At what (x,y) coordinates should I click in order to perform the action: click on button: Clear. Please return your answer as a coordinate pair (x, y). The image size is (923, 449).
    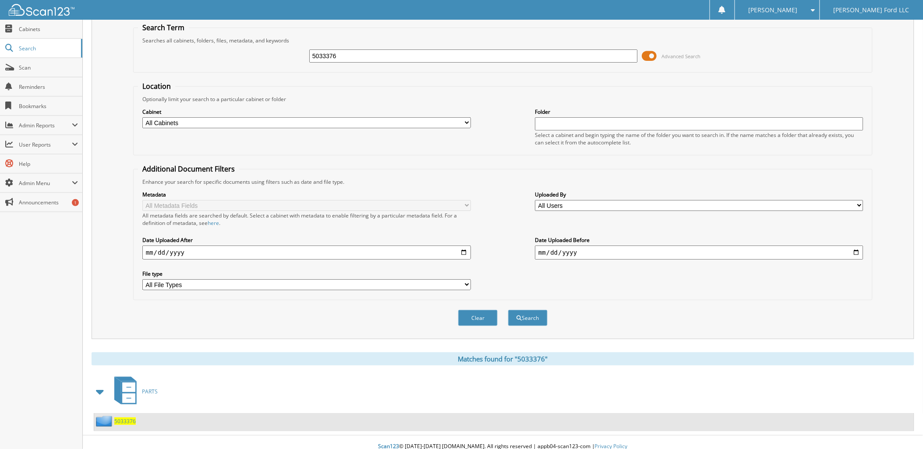
    Looking at the image, I should click on (478, 318).